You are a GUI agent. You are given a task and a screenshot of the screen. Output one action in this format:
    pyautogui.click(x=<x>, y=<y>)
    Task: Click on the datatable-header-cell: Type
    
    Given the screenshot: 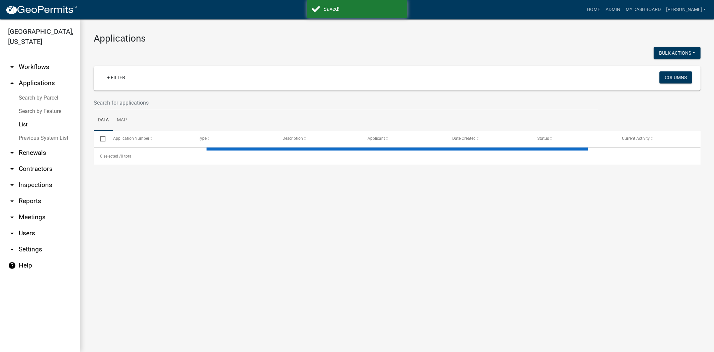 What is the action you would take?
    pyautogui.click(x=234, y=139)
    